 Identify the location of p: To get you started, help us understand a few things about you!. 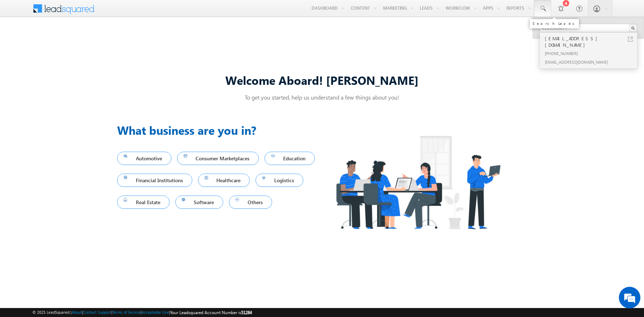
(322, 97).